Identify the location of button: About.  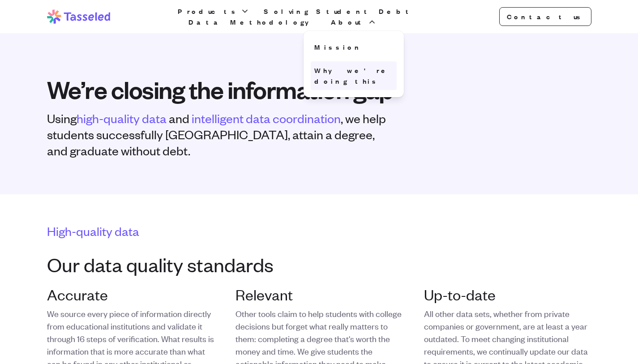
(354, 22).